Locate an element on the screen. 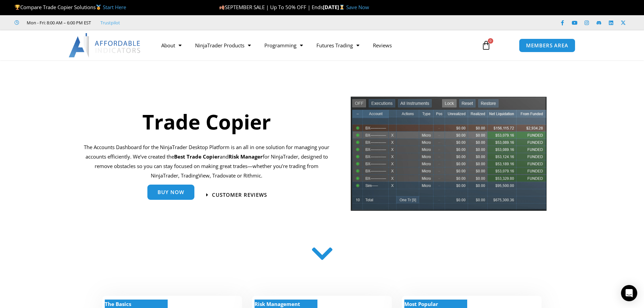 The width and height of the screenshot is (644, 308). span: Compare Trade Copier Solutions is located at coordinates (70, 7).